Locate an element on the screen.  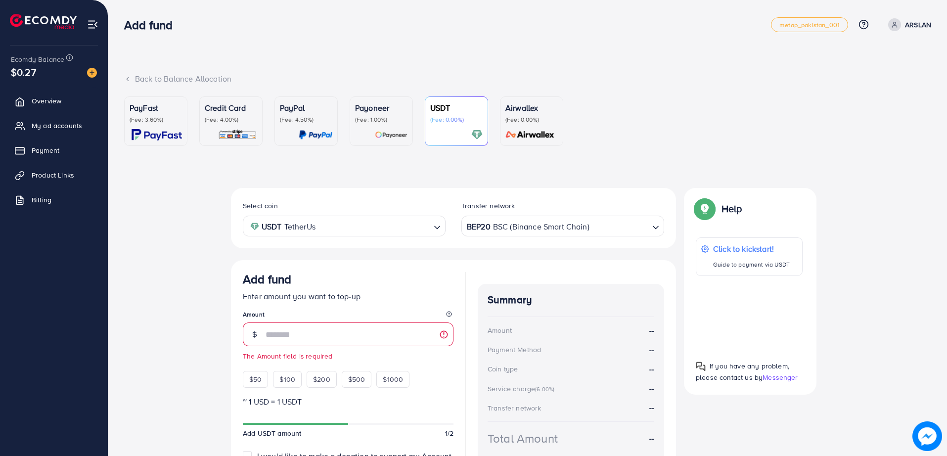
span: 1/2 is located at coordinates (449, 433).